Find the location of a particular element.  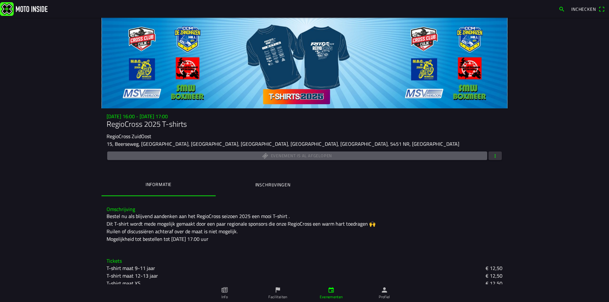

ion-icon: flag is located at coordinates (278, 290).